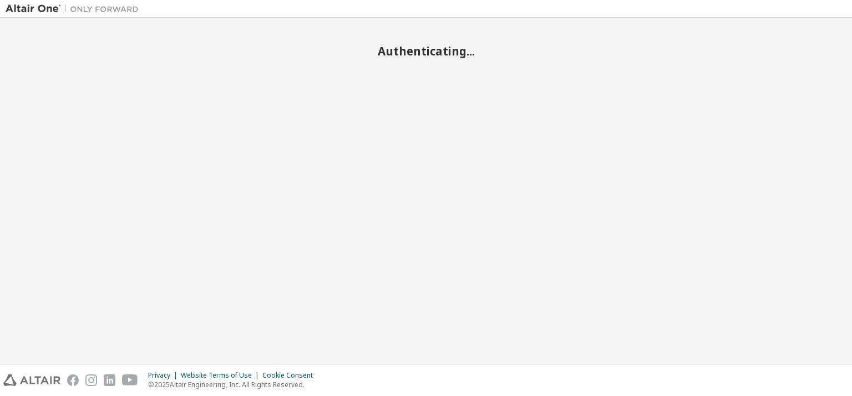 The height and width of the screenshot is (396, 852). I want to click on img: linkedin.svg, so click(109, 380).